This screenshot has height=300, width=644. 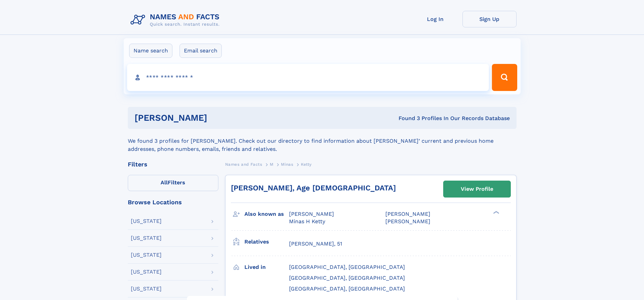 I want to click on span: All, so click(x=164, y=183).